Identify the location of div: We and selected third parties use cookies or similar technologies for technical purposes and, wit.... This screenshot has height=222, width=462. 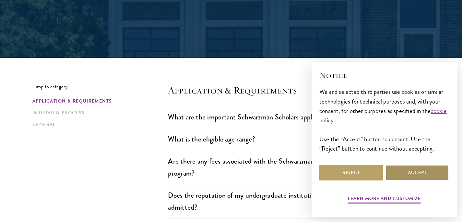
(384, 120).